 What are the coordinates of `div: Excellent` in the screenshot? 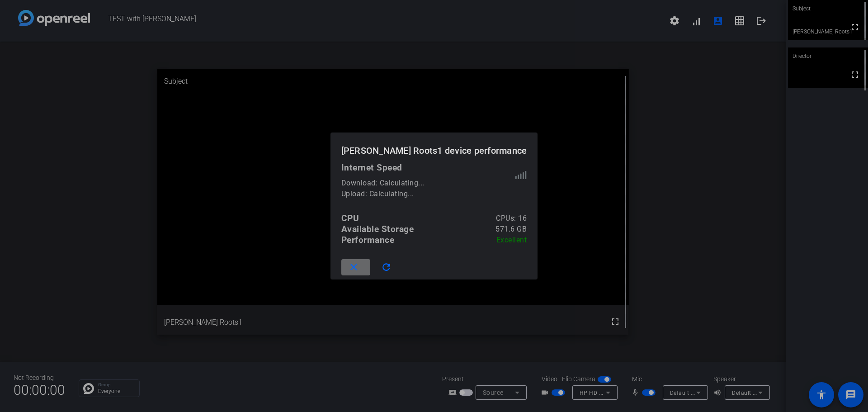 It's located at (512, 240).